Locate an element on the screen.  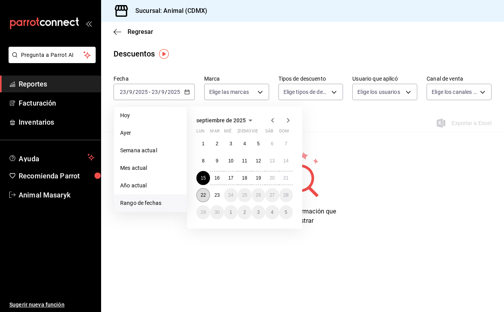
abbr: 29 de septiembre de 2025 is located at coordinates (203, 212).